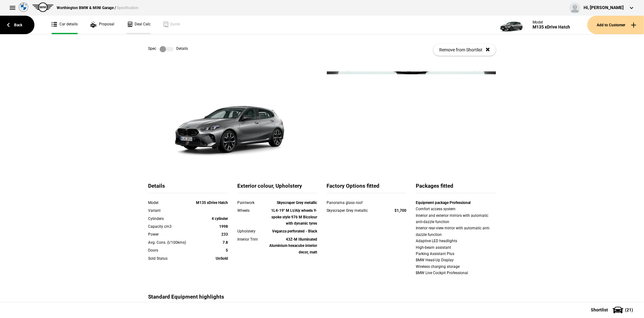  What do you see at coordinates (213, 203) in the screenshot?
I see `strong: M135 xDrive Hatch` at bounding box center [213, 203].